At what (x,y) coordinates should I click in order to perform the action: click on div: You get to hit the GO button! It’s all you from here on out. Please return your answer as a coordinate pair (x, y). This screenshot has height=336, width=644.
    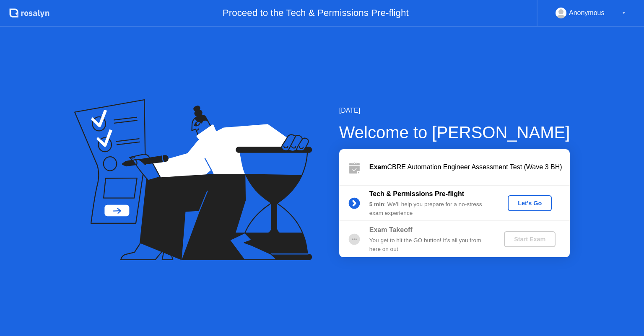
    Looking at the image, I should click on (430, 245).